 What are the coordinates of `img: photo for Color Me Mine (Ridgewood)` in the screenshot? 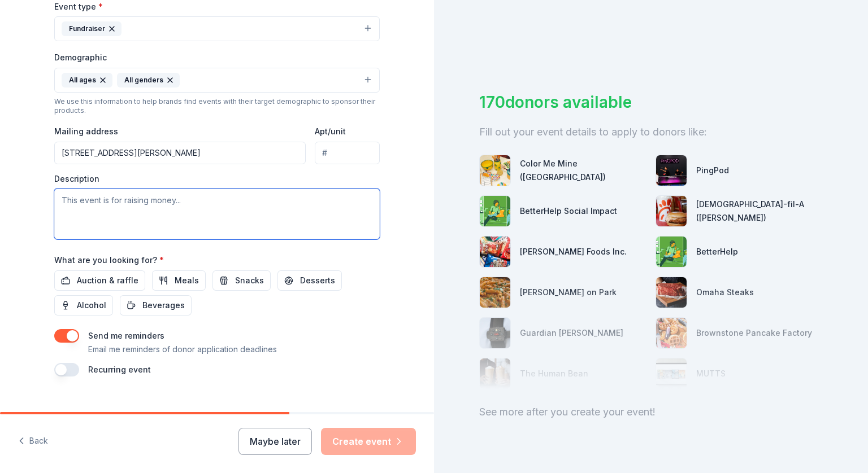 It's located at (495, 171).